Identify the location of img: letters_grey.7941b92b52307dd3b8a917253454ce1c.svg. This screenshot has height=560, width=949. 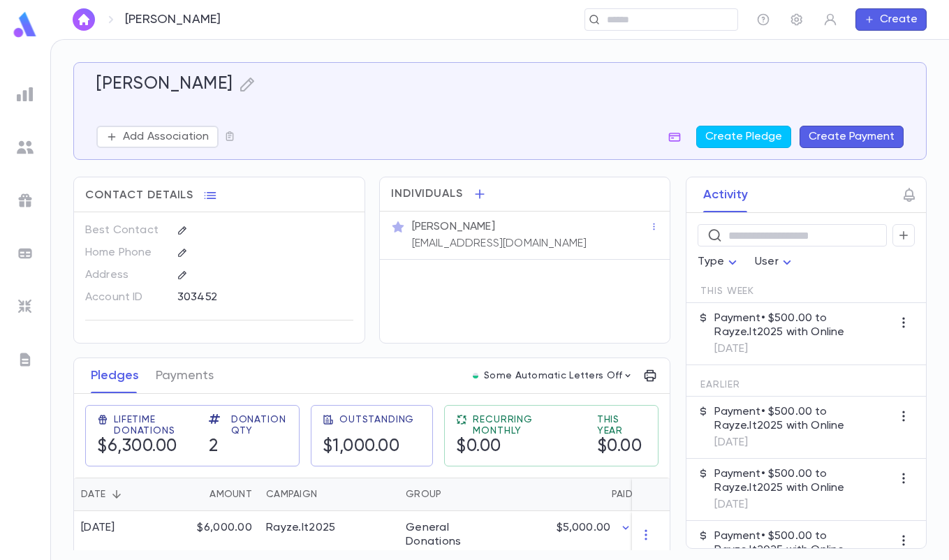
(25, 360).